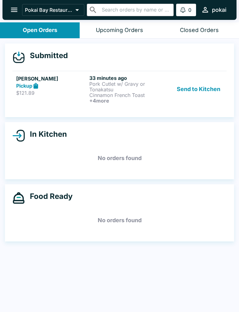  I want to click on div: Upcoming Orders, so click(120, 30).